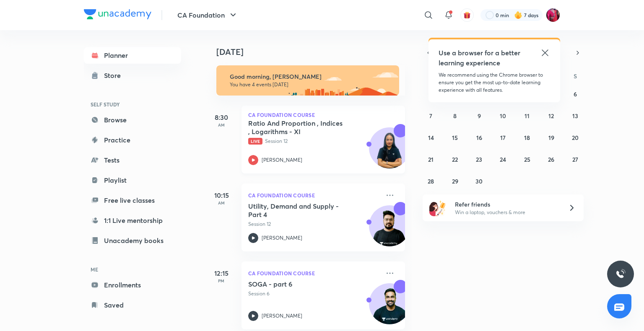 The width and height of the screenshot is (644, 331). I want to click on button: September 7, 2025, so click(431, 116).